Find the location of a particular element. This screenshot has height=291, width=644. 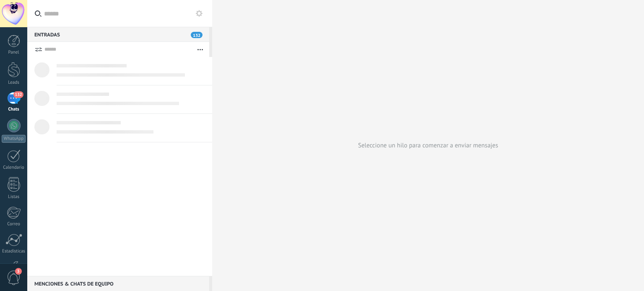

div: Calendario is located at coordinates (14, 167).